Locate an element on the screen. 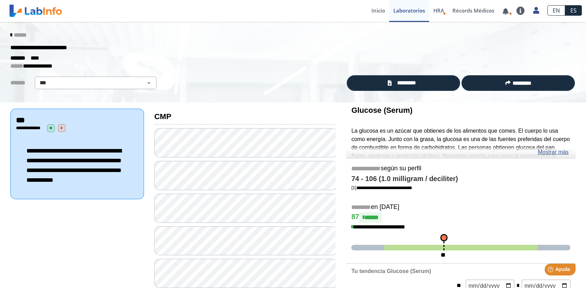 This screenshot has height=288, width=586. a: Mostrar más is located at coordinates (553, 152).